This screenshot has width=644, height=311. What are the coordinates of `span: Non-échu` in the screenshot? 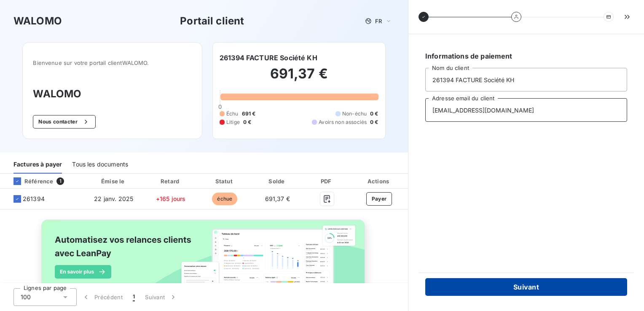 It's located at (355, 114).